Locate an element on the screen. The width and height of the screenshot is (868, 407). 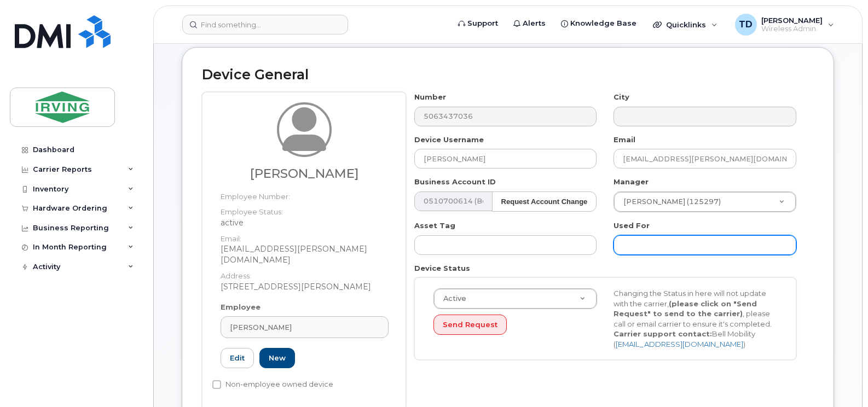
input: Find something... is located at coordinates (265, 25).